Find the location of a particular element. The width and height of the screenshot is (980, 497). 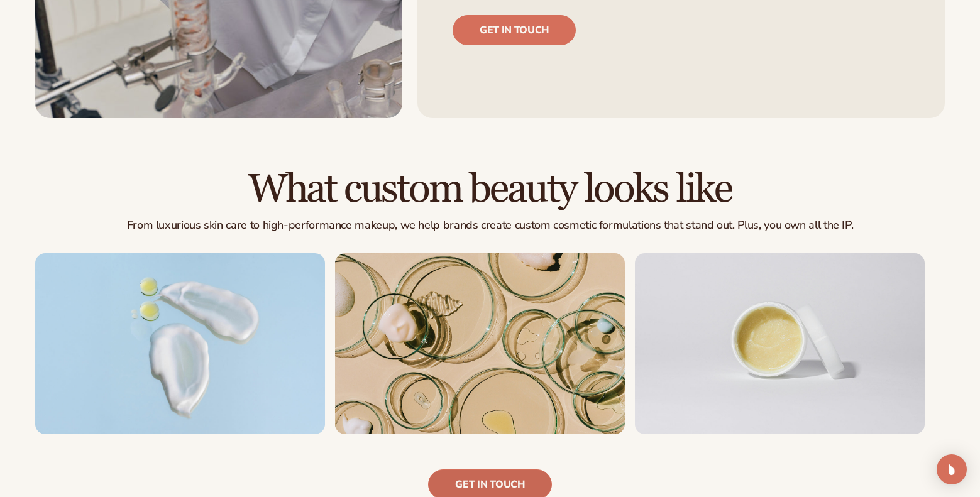

img: White jar of balm. is located at coordinates (779, 344).